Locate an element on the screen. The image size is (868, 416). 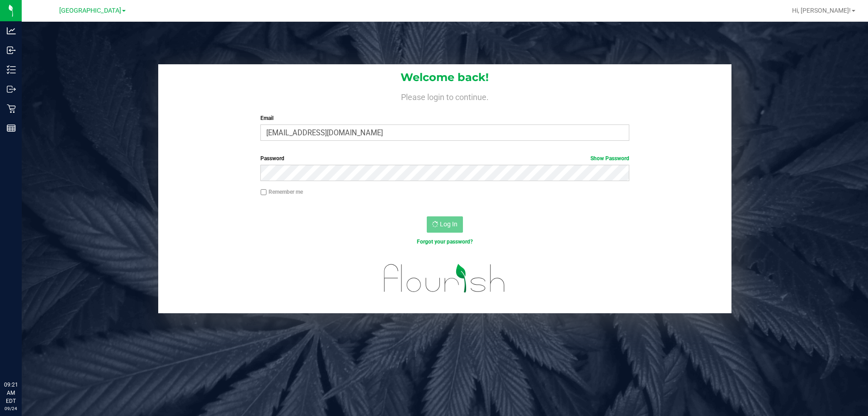
inline-svg: Inventory is located at coordinates (11, 70).